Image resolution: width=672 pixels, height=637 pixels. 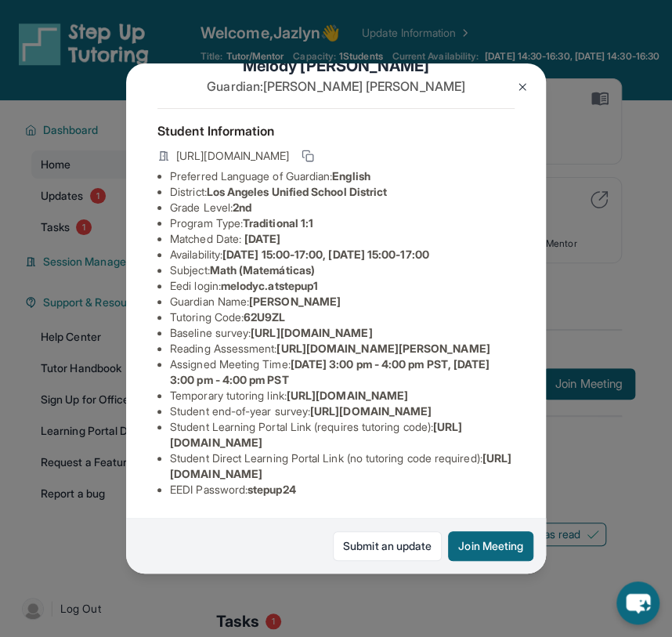 I want to click on li: Temporary tutoring link :, so click(x=342, y=396).